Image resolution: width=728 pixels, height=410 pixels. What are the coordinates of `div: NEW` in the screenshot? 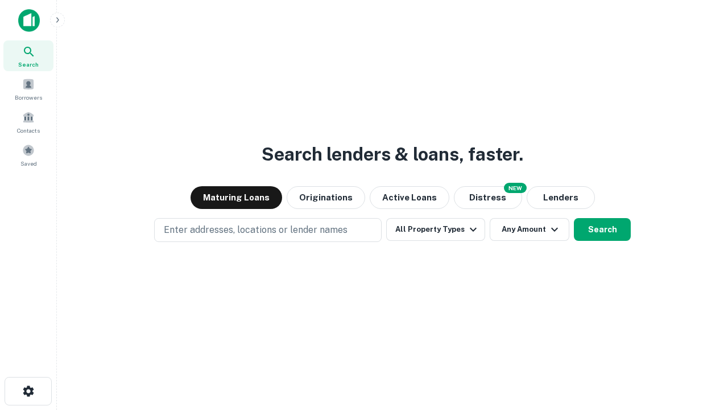 It's located at (516, 188).